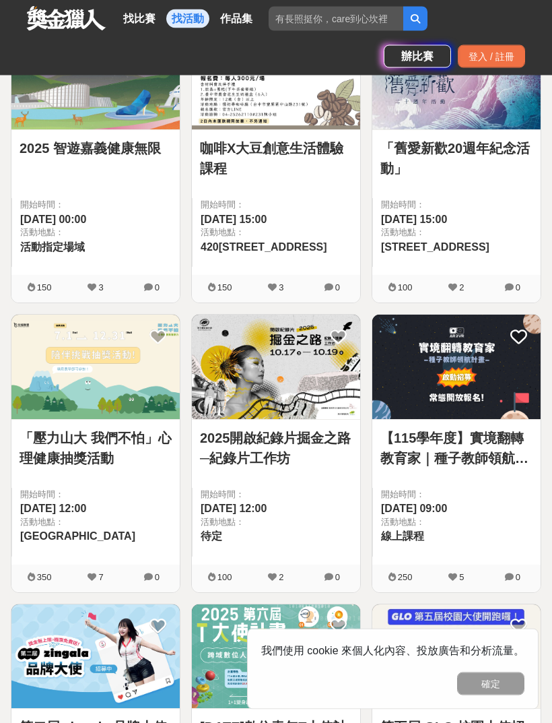 The width and height of the screenshot is (552, 723). Describe the element at coordinates (44, 577) in the screenshot. I see `span: 350` at that location.